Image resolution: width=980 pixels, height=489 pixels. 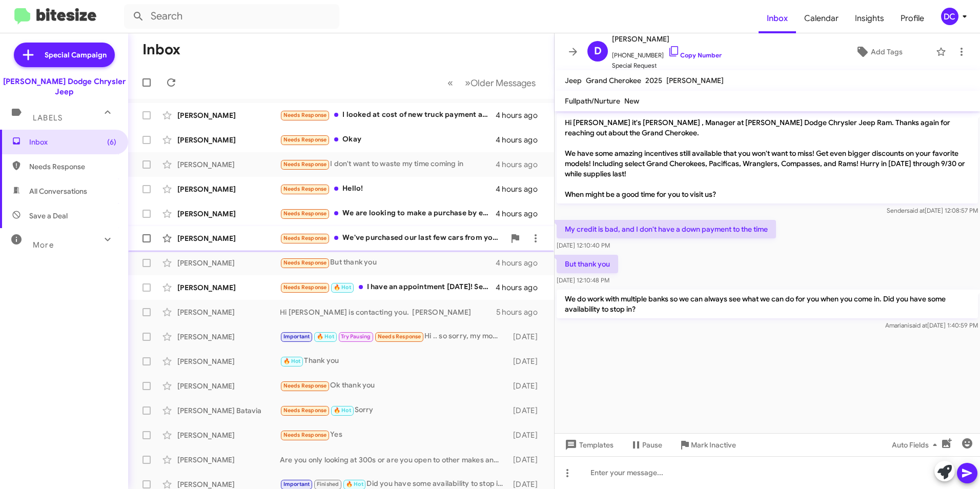 I want to click on div: 5 hours ago, so click(x=521, y=312).